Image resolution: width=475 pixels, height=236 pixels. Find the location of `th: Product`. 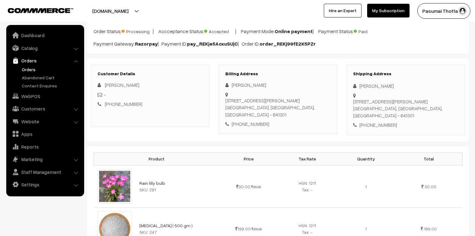

th: Product is located at coordinates (157, 158).